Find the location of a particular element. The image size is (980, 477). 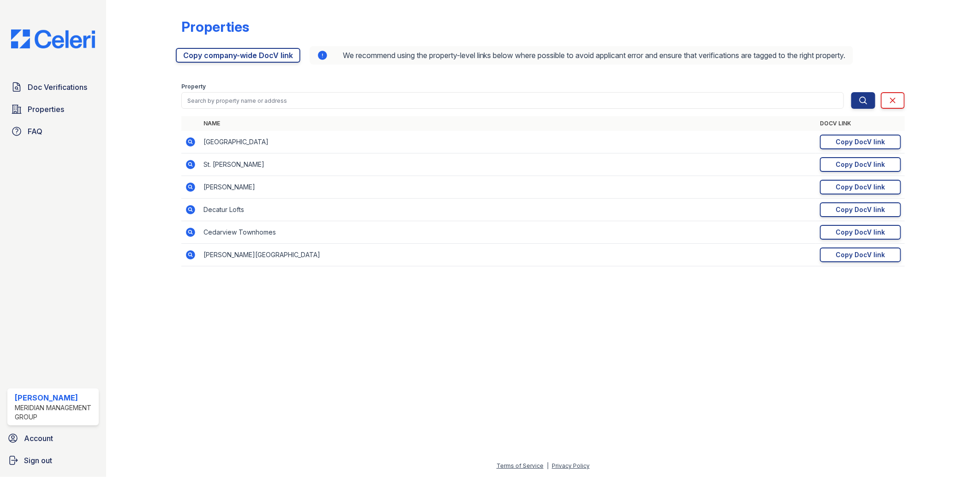

a: Sign out is located at coordinates (53, 460).